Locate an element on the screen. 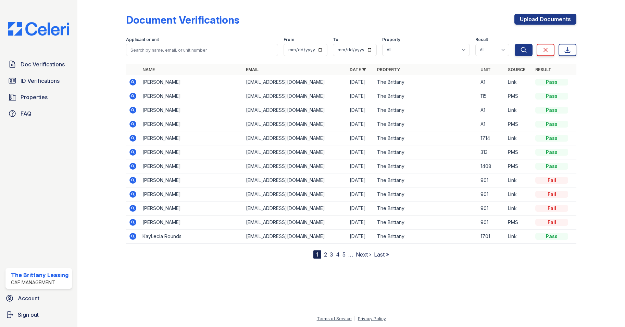  label: Property is located at coordinates (391, 40).